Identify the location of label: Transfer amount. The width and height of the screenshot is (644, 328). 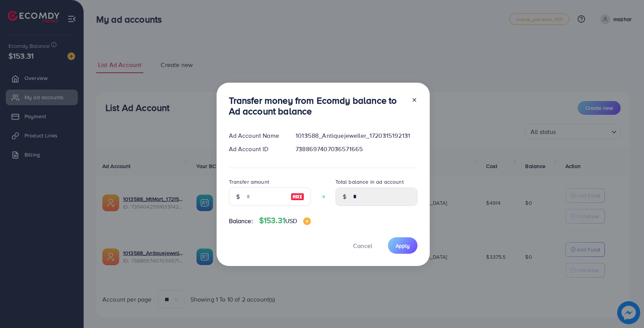
(249, 182).